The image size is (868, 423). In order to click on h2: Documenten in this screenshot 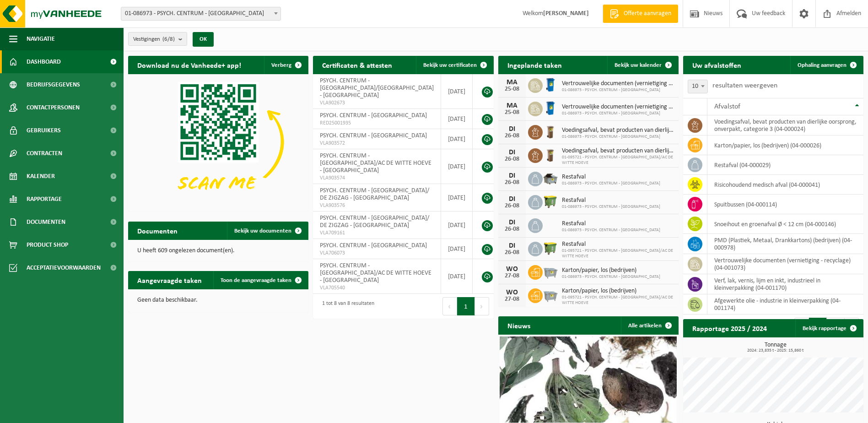, I will do `click(158, 230)`.